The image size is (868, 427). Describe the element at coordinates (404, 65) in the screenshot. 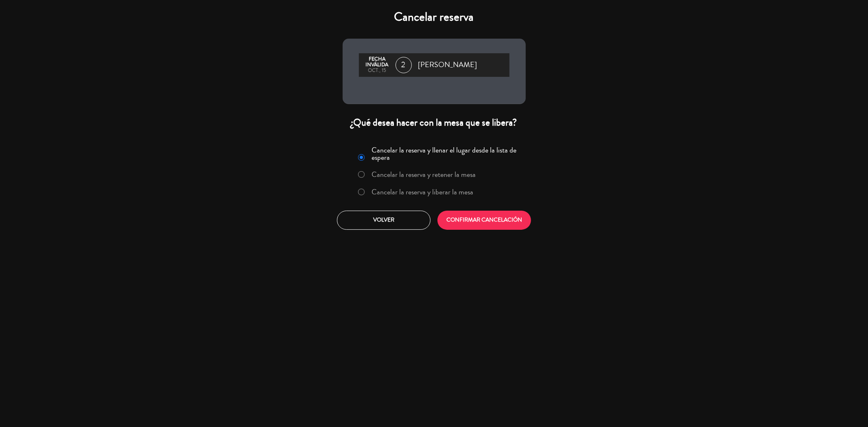

I see `span: 2` at that location.